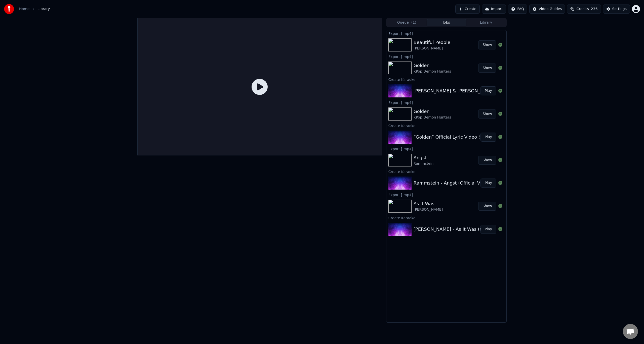 This screenshot has height=344, width=644. What do you see at coordinates (432, 42) in the screenshot?
I see `div: Beautiful People` at bounding box center [432, 42].